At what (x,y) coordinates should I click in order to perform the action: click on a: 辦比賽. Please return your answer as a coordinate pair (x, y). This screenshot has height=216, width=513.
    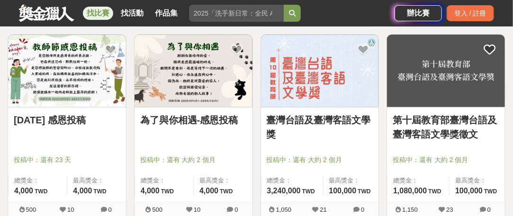
    Looking at the image, I should click on (418, 13).